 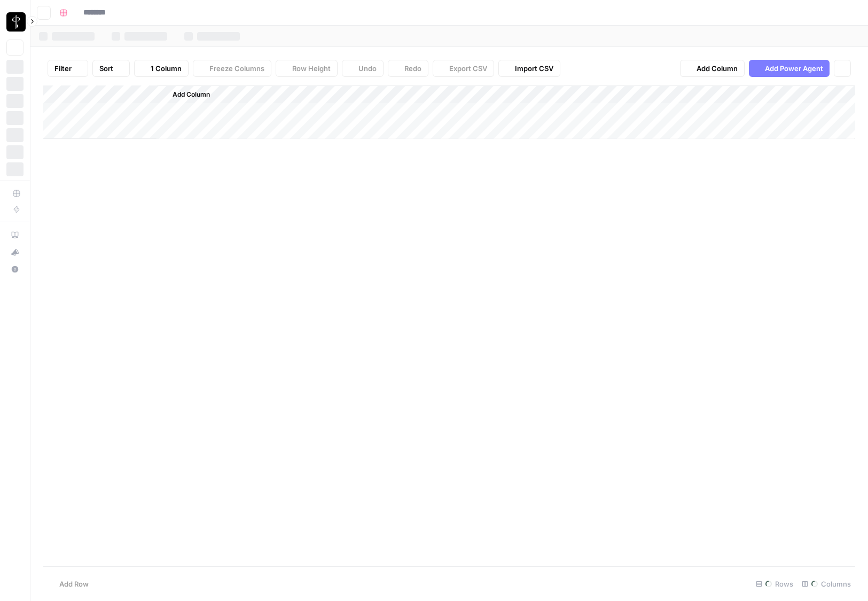 I want to click on button: Freeze Columns, so click(x=232, y=68).